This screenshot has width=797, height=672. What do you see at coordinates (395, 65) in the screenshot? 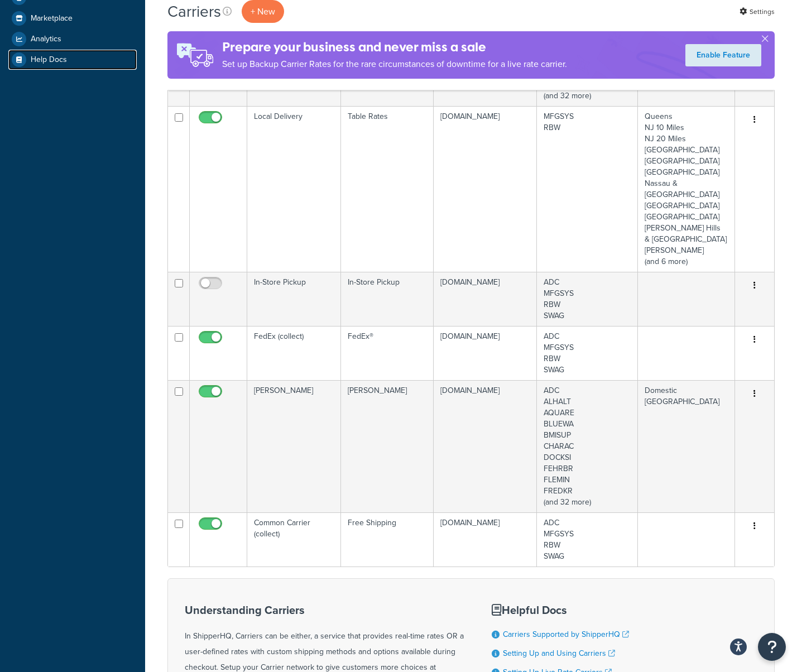
I see `p: Set up Backup Carrier Rates for the rare circumstances of downtime for a live rate carrier.` at bounding box center [395, 65].